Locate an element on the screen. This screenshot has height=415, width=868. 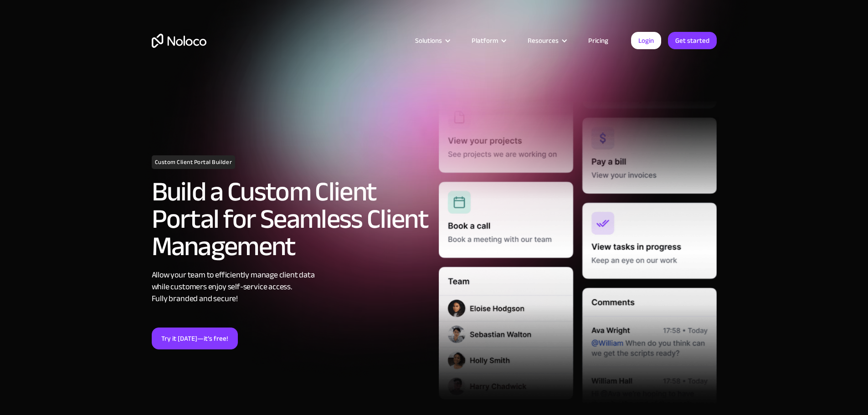
a: Get started is located at coordinates (692, 40).